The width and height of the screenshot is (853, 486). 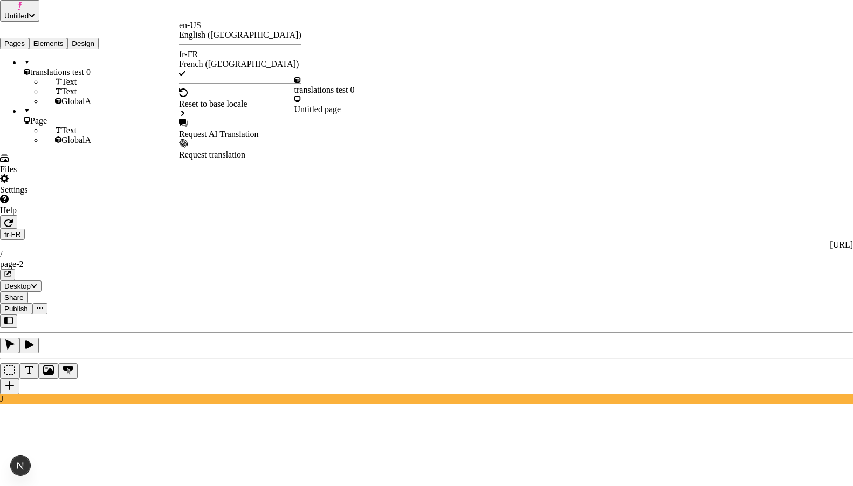 I want to click on div: Request translation, so click(x=240, y=155).